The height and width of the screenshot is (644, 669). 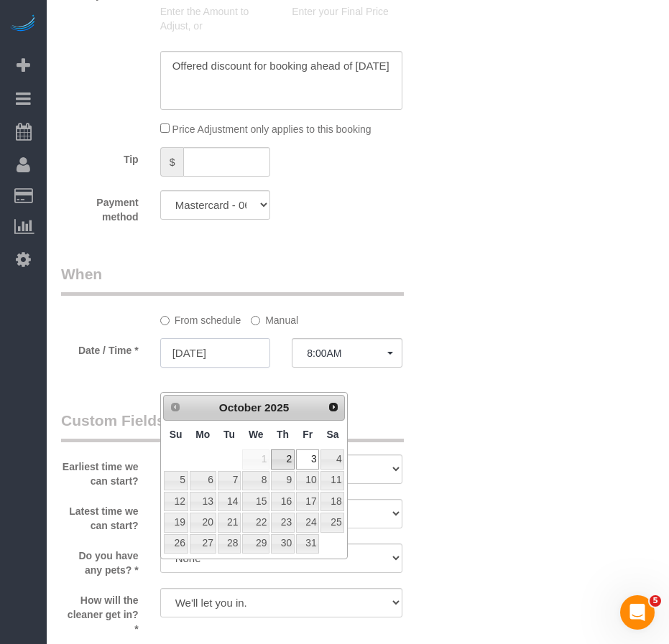 I want to click on label: Tip, so click(x=100, y=156).